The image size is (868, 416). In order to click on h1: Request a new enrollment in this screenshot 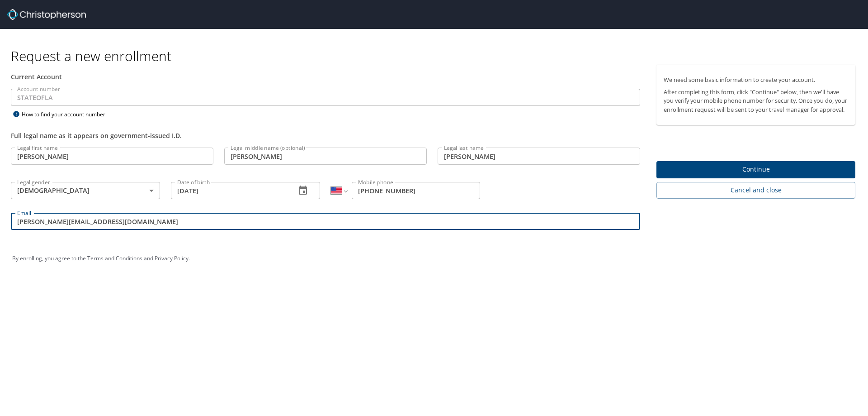, I will do `click(437, 56)`.